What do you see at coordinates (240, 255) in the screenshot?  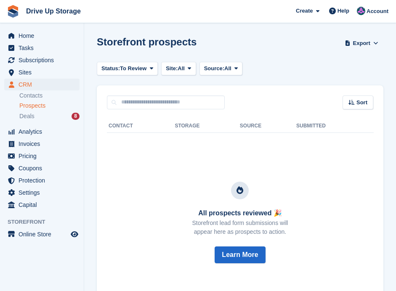 I see `button: Learn More` at bounding box center [240, 255].